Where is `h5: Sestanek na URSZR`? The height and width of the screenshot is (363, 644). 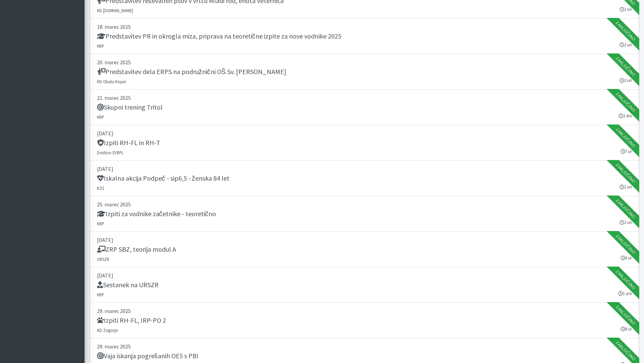 h5: Sestanek na URSZR is located at coordinates (128, 285).